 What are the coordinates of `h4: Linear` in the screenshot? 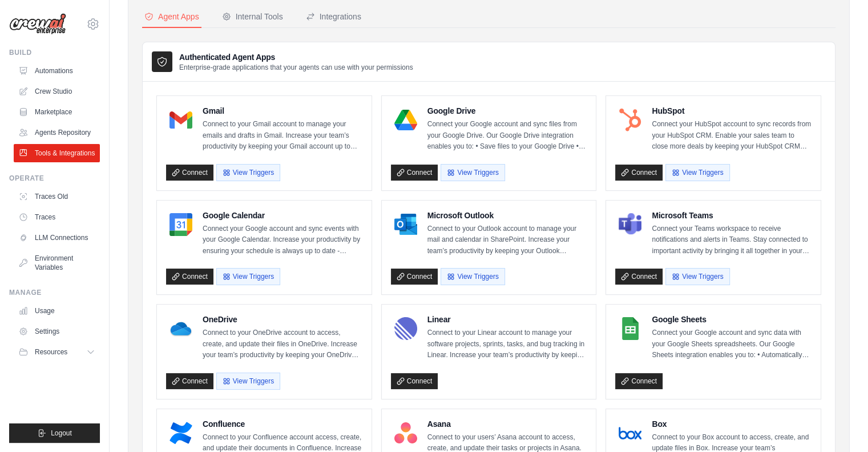 It's located at (508, 319).